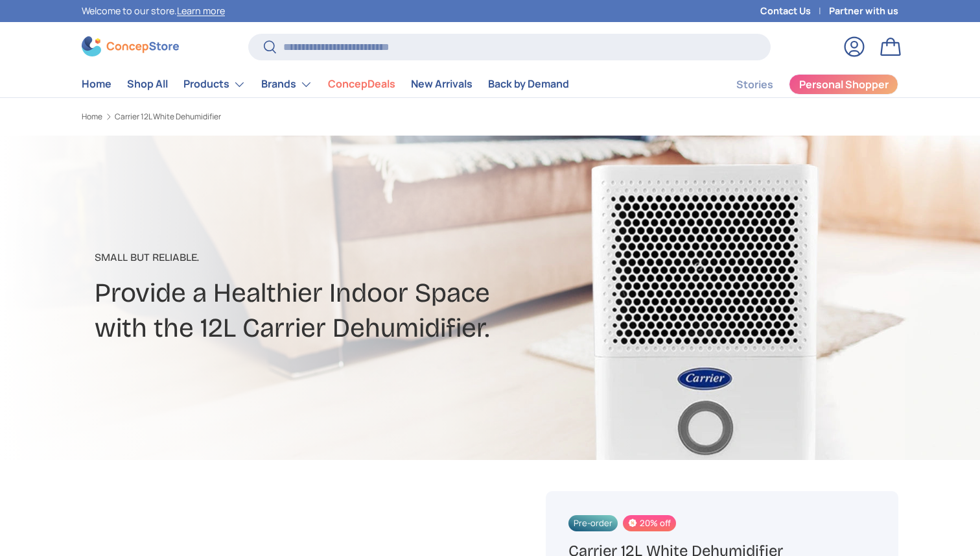  Describe the element at coordinates (593, 523) in the screenshot. I see `span: Pre-order` at that location.